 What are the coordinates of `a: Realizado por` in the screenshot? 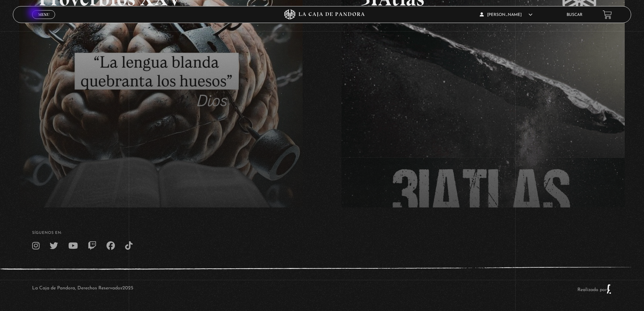 It's located at (594, 290).